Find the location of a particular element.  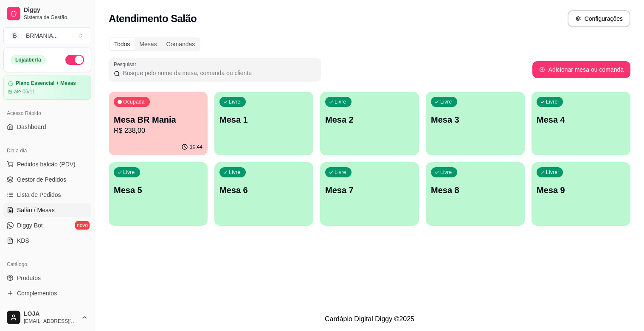

span: Diggy is located at coordinates (56, 10).